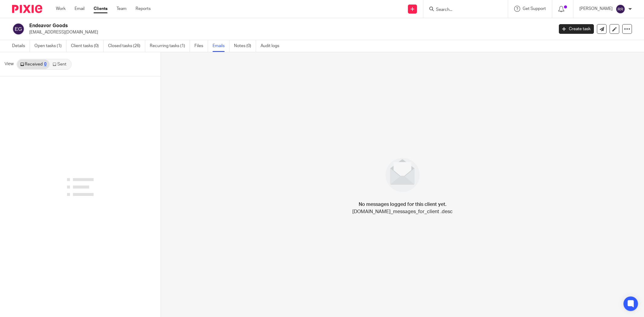  What do you see at coordinates (80, 9) in the screenshot?
I see `a: Email` at bounding box center [80, 9].